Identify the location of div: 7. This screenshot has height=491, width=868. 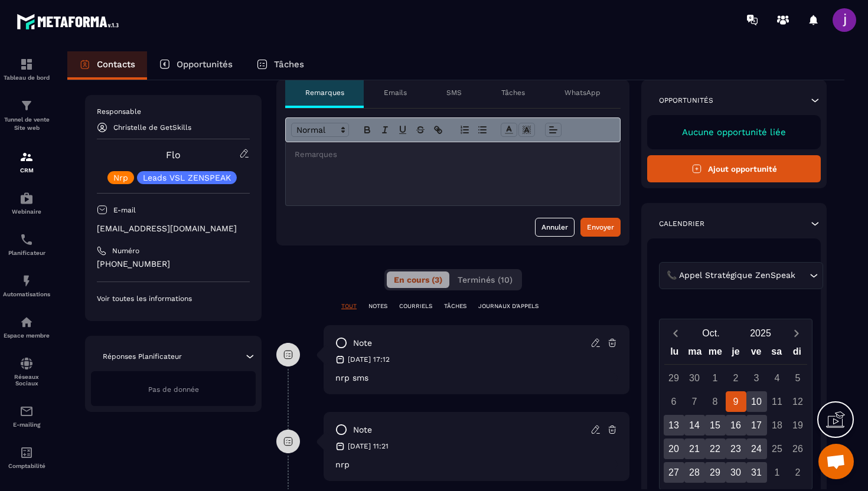
(694, 401).